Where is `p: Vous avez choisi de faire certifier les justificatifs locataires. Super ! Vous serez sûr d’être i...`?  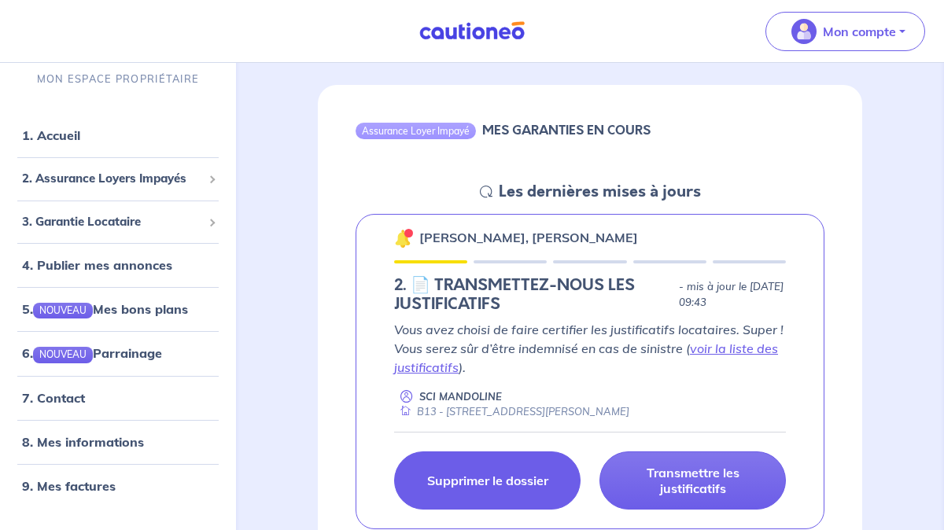 p: Vous avez choisi de faire certifier les justificatifs locataires. Super ! Vous serez sûr d’être i... is located at coordinates (590, 348).